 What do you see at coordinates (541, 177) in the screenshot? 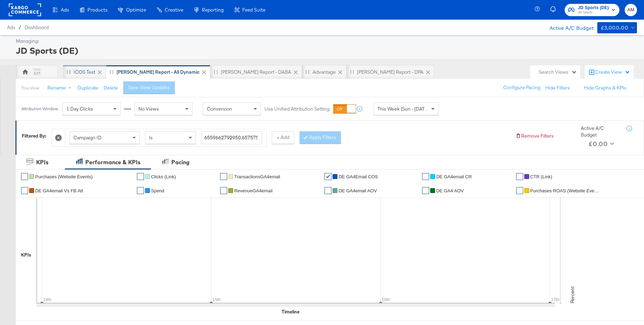
I see `span: CTR (Link)` at bounding box center [541, 177].